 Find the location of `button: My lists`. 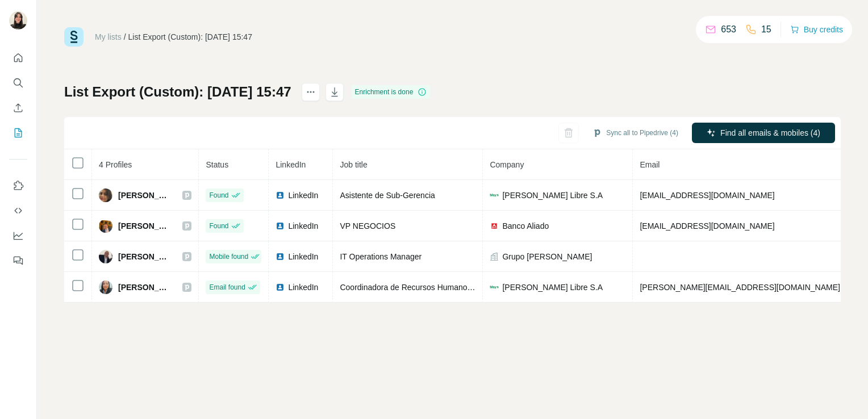

button: My lists is located at coordinates (18, 133).